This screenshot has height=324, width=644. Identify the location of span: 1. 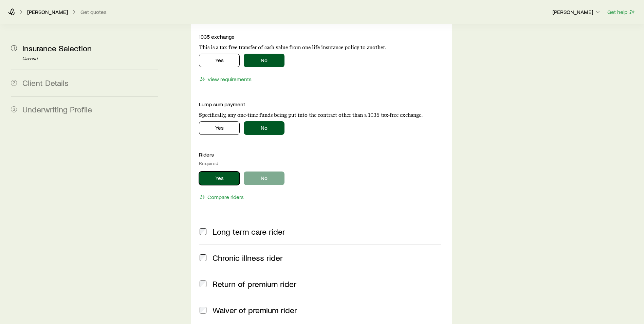
(14, 48).